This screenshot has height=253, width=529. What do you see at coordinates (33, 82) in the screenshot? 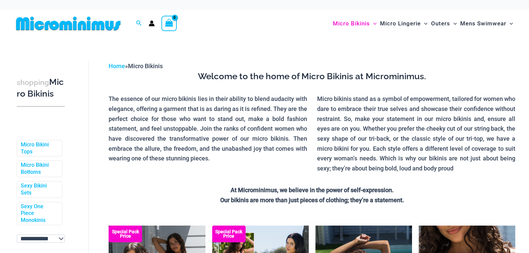
I see `span: shopping` at bounding box center [33, 82].